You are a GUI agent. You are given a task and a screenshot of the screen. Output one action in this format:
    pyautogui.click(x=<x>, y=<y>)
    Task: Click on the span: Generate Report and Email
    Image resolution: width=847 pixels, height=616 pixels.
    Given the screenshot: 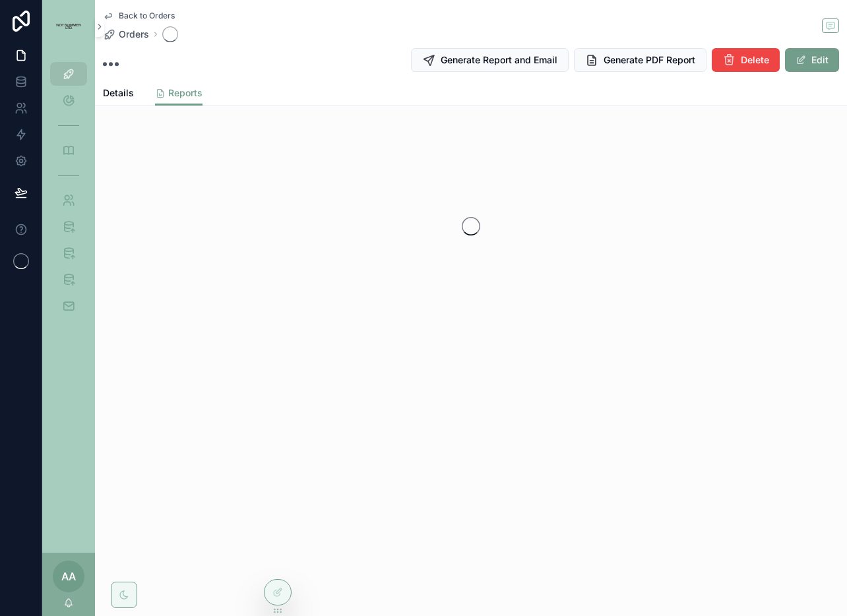 What is the action you would take?
    pyautogui.click(x=498, y=60)
    